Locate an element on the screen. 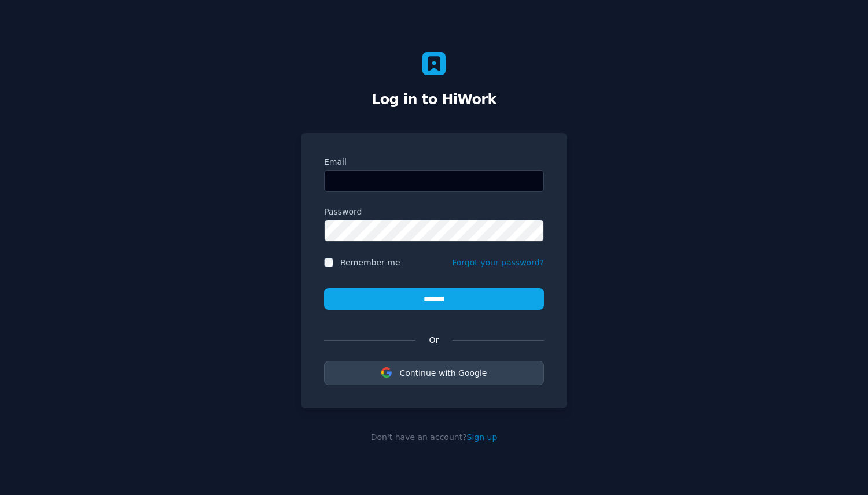  label: Password is located at coordinates (434, 212).